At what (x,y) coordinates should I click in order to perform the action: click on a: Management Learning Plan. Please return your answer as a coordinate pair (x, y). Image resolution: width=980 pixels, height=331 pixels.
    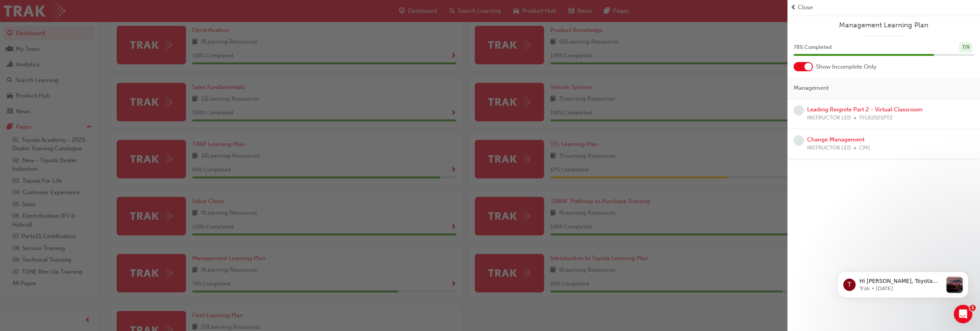
    Looking at the image, I should click on (883, 25).